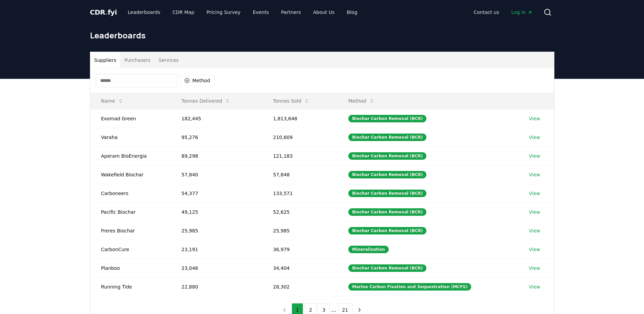 This screenshot has height=314, width=644. I want to click on td: 95,276, so click(217, 137).